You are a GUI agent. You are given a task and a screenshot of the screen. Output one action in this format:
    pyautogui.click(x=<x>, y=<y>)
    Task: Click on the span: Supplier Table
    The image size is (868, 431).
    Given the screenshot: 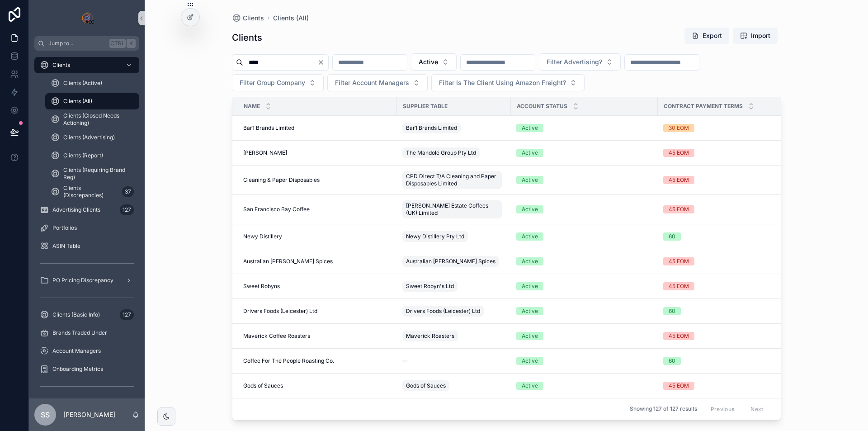 What is the action you would take?
    pyautogui.click(x=425, y=106)
    